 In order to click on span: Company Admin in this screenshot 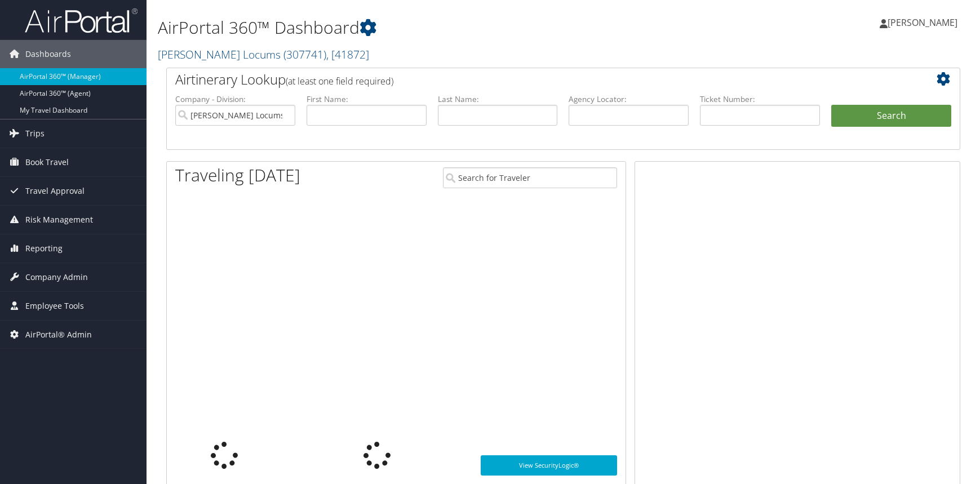, I will do `click(56, 277)`.